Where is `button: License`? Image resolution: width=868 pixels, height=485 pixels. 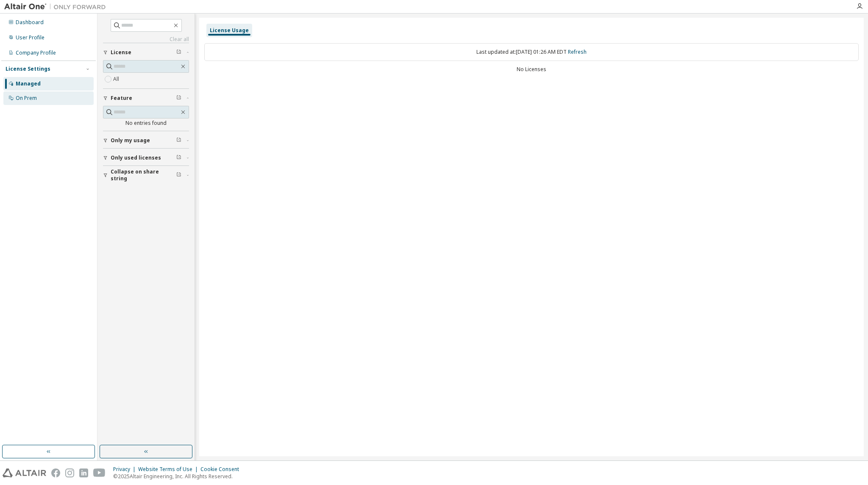 button: License is located at coordinates (146, 53).